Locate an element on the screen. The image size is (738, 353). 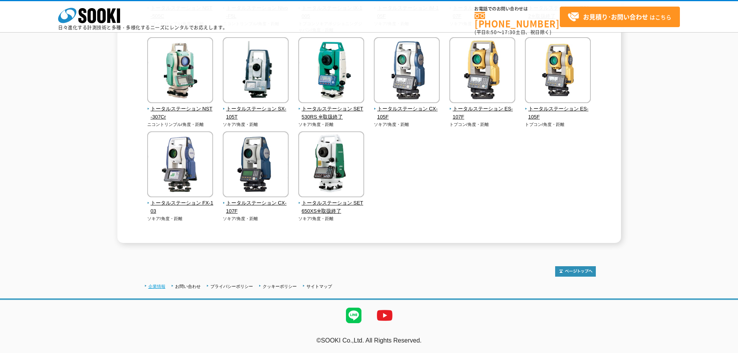
img: LINE is located at coordinates (354, 315).